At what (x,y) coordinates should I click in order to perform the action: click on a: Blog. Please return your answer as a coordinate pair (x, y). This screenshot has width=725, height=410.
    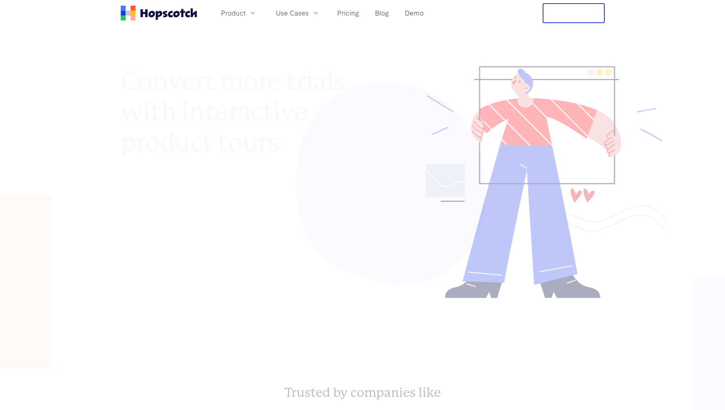
    Looking at the image, I should click on (382, 13).